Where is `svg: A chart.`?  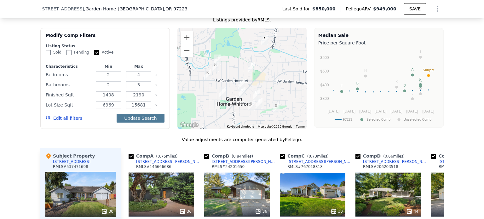
svg: A chart. is located at coordinates (379, 87).